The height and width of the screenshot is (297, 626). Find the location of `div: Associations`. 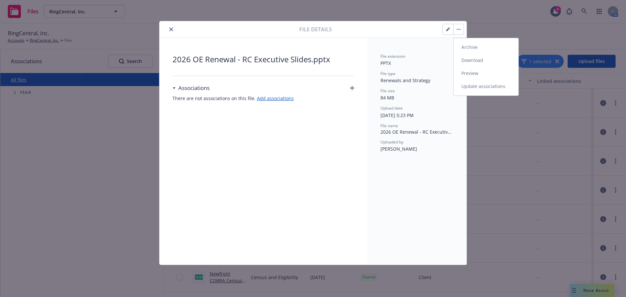

div: Associations is located at coordinates (191, 88).